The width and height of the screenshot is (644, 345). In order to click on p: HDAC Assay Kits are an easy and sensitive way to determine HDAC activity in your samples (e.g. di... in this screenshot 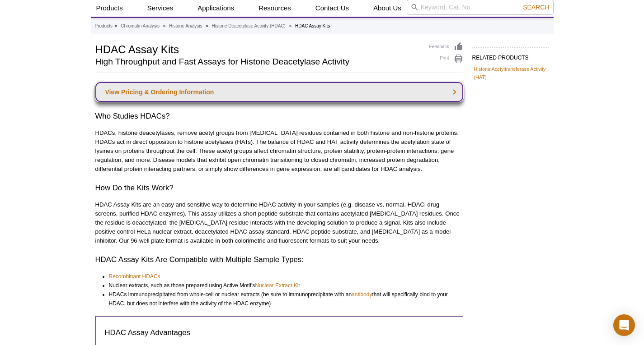, I will do `click(279, 223)`.